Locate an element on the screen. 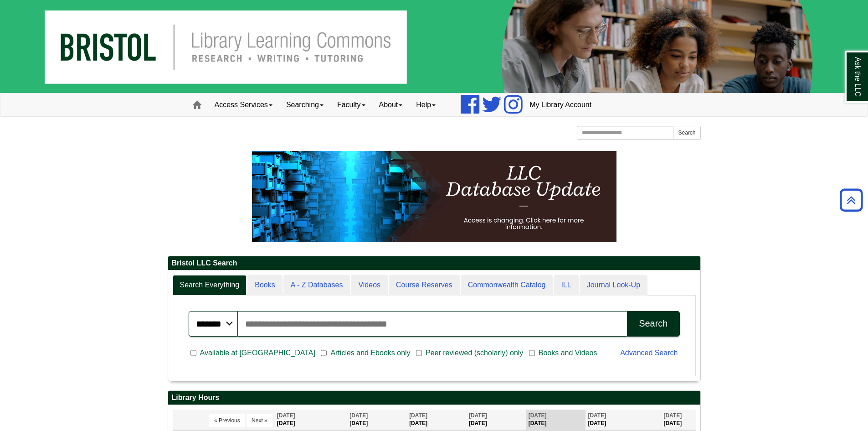 The image size is (868, 431). div: Search is located at coordinates (653, 324).